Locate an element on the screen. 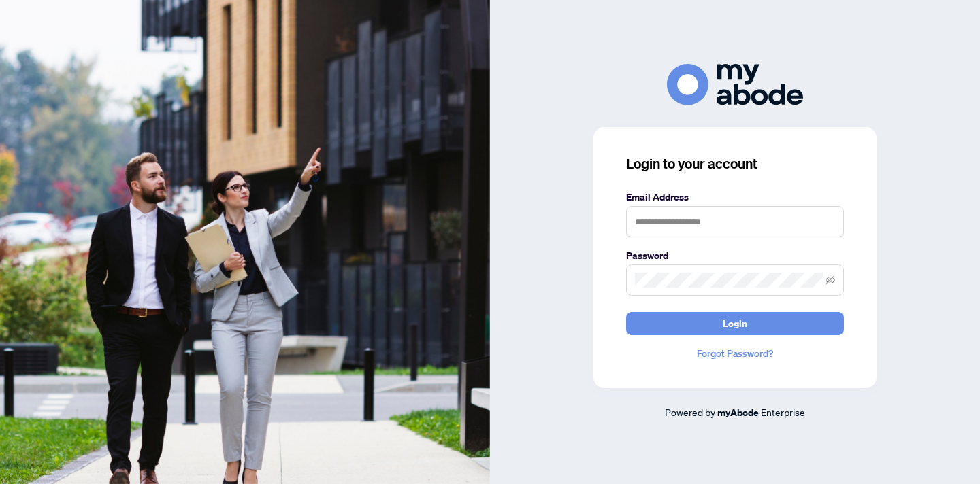 The width and height of the screenshot is (980, 484). a: Forgot Password? is located at coordinates (735, 353).